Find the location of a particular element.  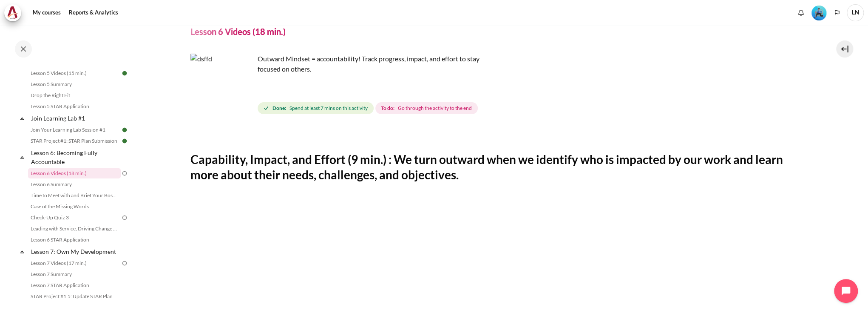

a: Lesson 7: Own My Development is located at coordinates (76, 251).